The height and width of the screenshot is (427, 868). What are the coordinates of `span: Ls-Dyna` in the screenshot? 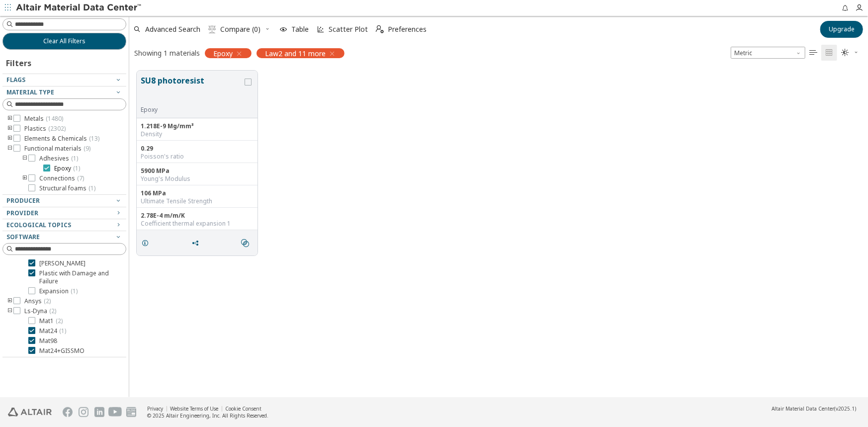 It's located at (40, 311).